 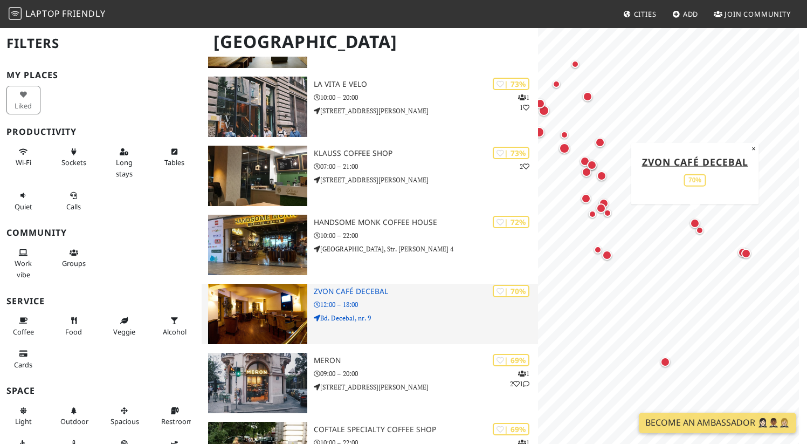 I want to click on span: Stable Wi-Fi, so click(x=23, y=162).